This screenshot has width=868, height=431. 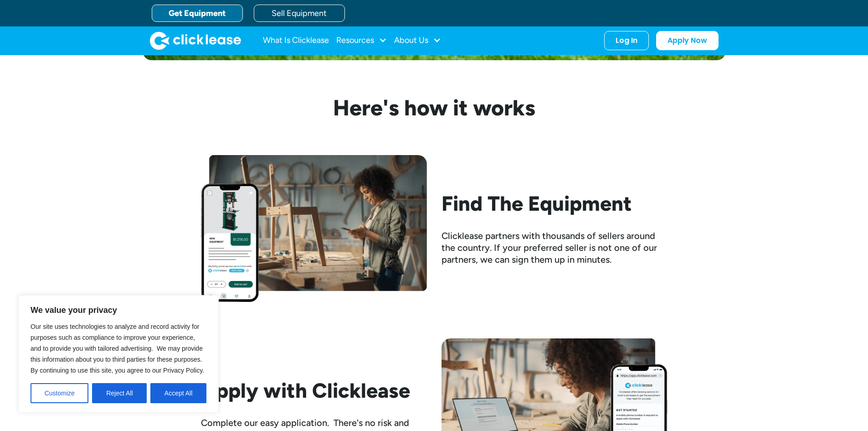 I want to click on div: We value your privacy, so click(x=119, y=353).